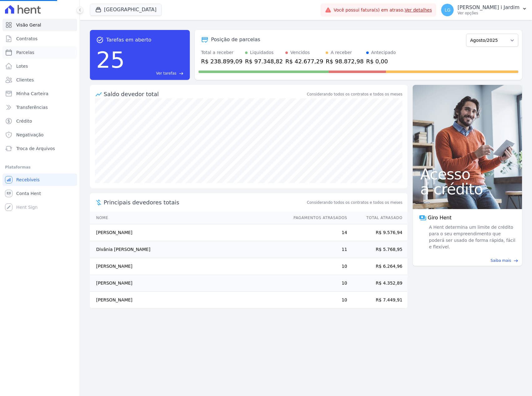  I want to click on span: Você possui fatura(s) em atraso., so click(382, 10).